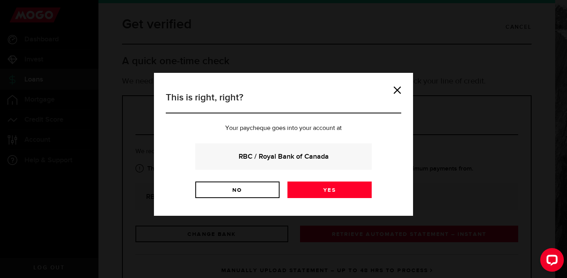  Describe the element at coordinates (284, 102) in the screenshot. I see `h3: This is right, right?` at that location.